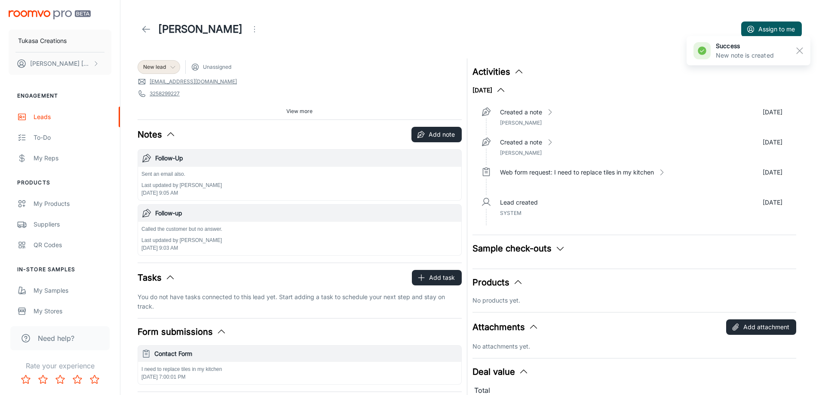 This screenshot has height=395, width=819. Describe the element at coordinates (505, 327) in the screenshot. I see `button: Attachments` at that location.